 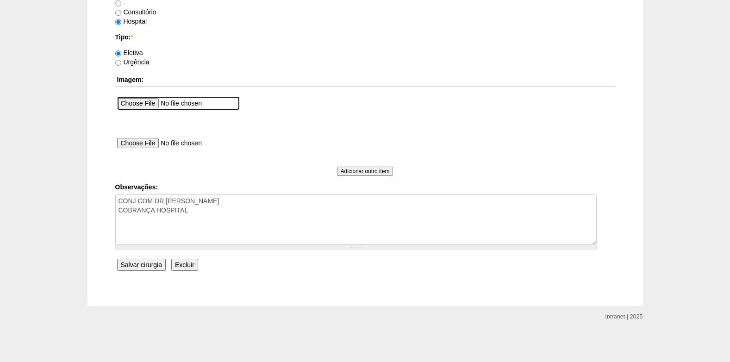 What do you see at coordinates (118, 22) in the screenshot?
I see `input: Hospital` at bounding box center [118, 22].